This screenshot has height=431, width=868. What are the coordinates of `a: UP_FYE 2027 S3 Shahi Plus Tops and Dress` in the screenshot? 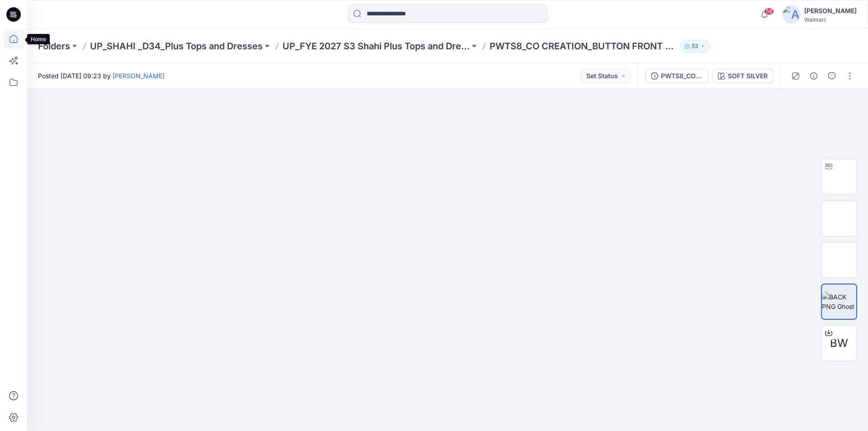 It's located at (376, 46).